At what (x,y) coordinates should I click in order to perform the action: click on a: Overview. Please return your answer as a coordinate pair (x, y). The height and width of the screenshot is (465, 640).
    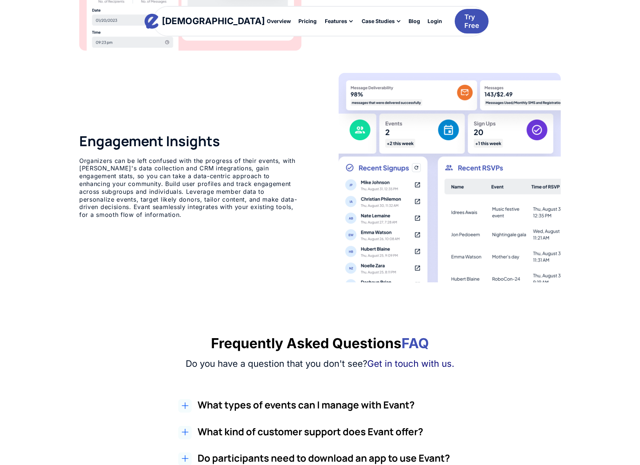
    Looking at the image, I should click on (279, 21).